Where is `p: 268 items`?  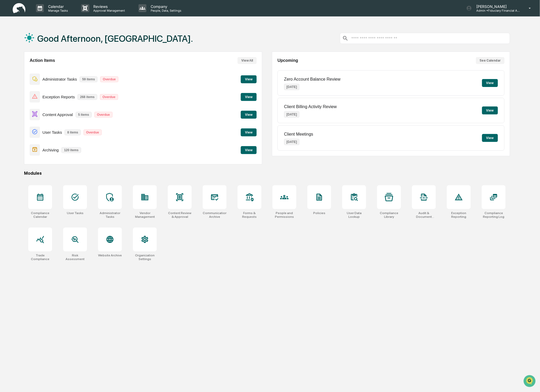
p: 268 items is located at coordinates (87, 97).